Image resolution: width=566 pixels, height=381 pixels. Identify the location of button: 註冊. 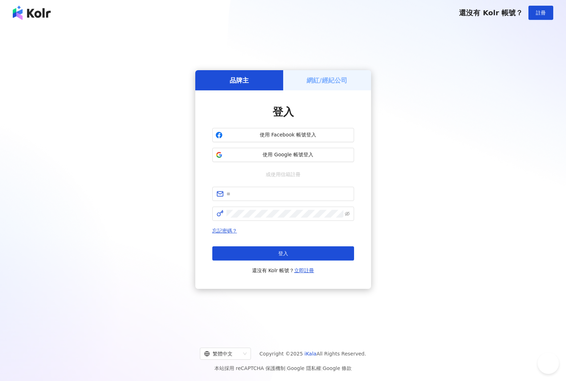
(540, 13).